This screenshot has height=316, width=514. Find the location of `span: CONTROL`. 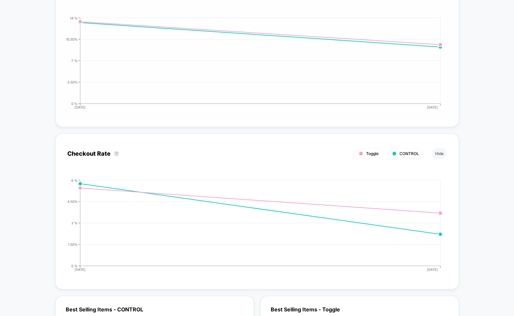

span: CONTROL is located at coordinates (409, 153).